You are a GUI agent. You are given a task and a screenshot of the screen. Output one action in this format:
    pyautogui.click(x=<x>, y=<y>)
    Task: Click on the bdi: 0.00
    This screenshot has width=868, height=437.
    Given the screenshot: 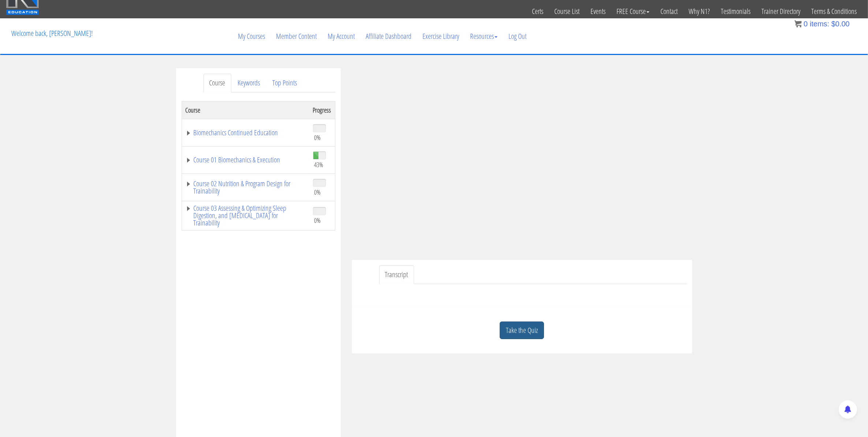 What is the action you would take?
    pyautogui.click(x=841, y=24)
    